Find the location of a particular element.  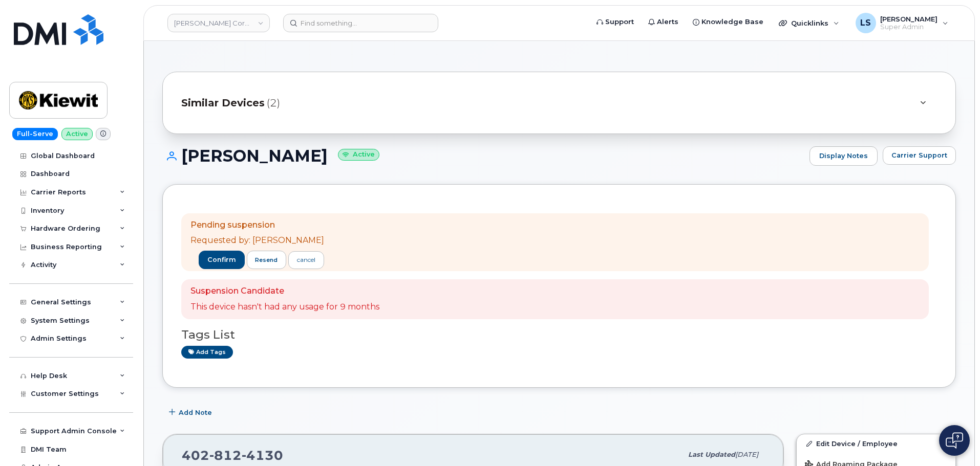

span: resend is located at coordinates (266, 260).